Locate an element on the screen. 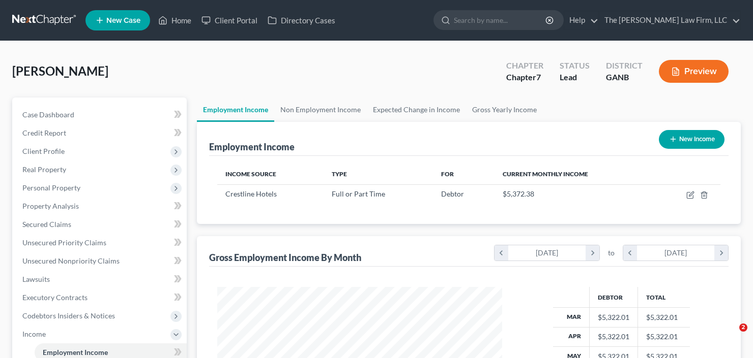 The width and height of the screenshot is (753, 358). span: Employment Income is located at coordinates (75, 352).